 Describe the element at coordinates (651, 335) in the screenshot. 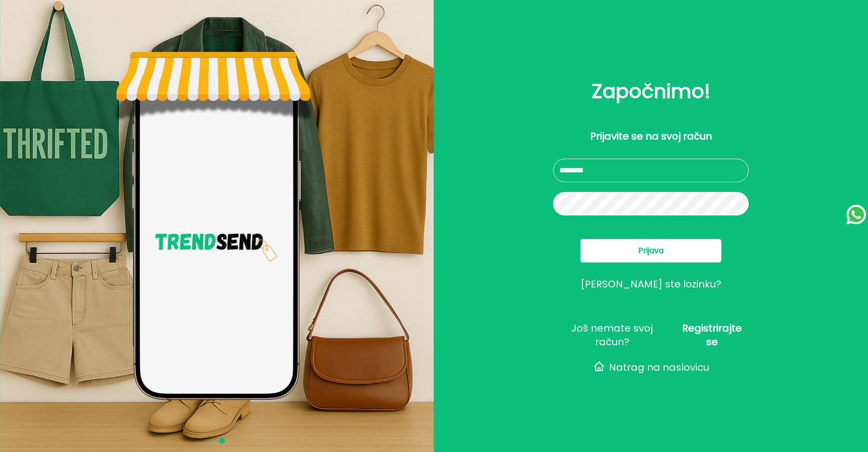

I see `button: Još nemate svoj račun?Registrirajte se` at that location.